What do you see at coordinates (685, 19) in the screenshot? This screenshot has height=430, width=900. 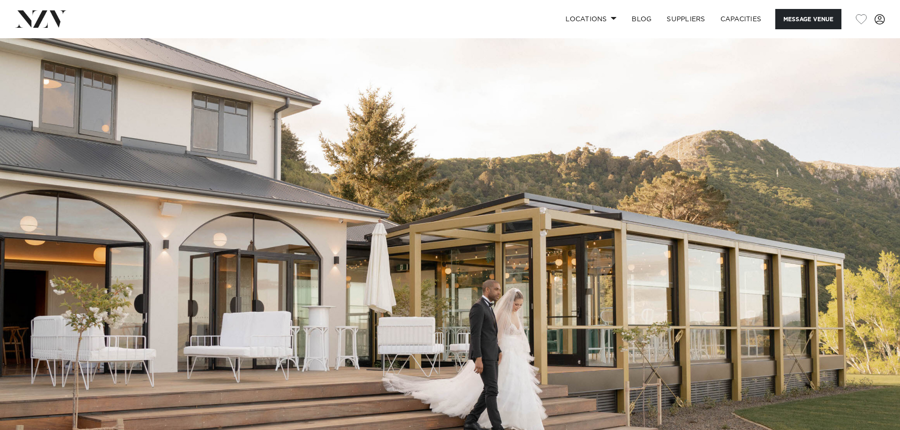 I see `a: SUPPLIERS` at bounding box center [685, 19].